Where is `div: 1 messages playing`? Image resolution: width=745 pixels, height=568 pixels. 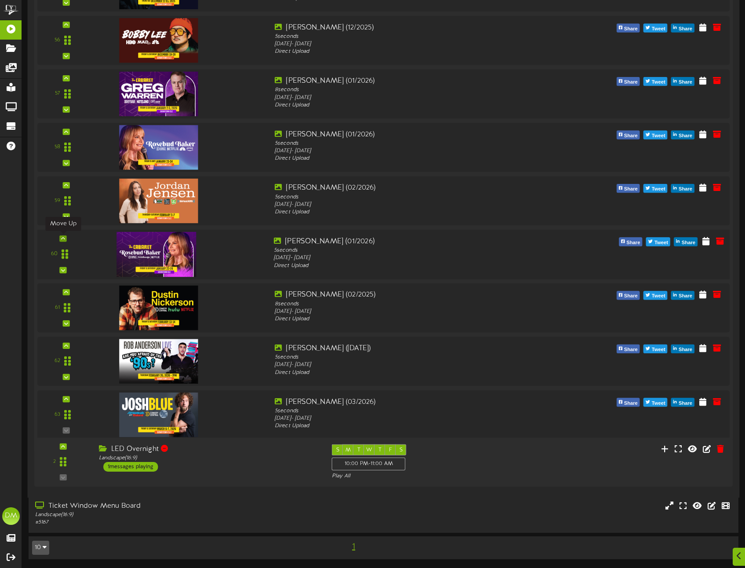 div: 1 messages playing is located at coordinates (131, 467).